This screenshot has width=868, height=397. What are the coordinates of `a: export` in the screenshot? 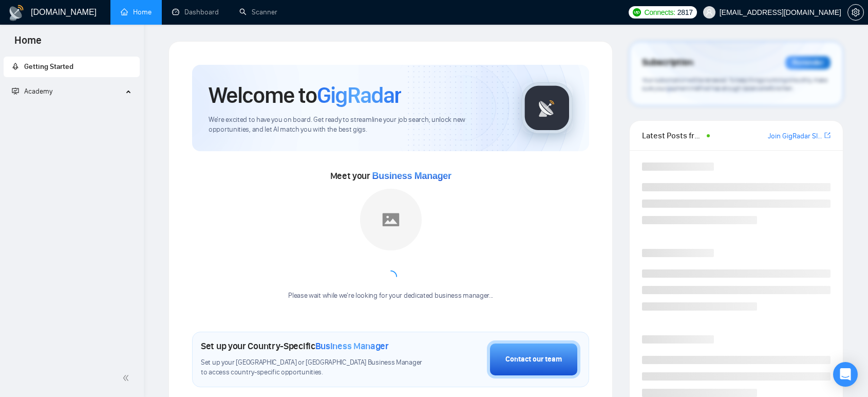 It's located at (828, 135).